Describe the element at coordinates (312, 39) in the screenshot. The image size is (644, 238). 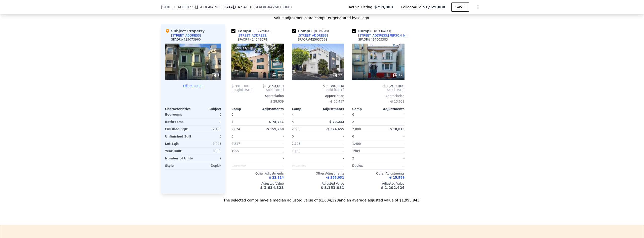
I see `div: SFAOR # 425037368` at that location.